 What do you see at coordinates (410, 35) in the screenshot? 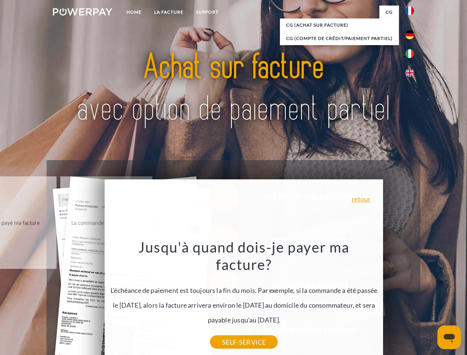
I see `img: de` at bounding box center [410, 35].